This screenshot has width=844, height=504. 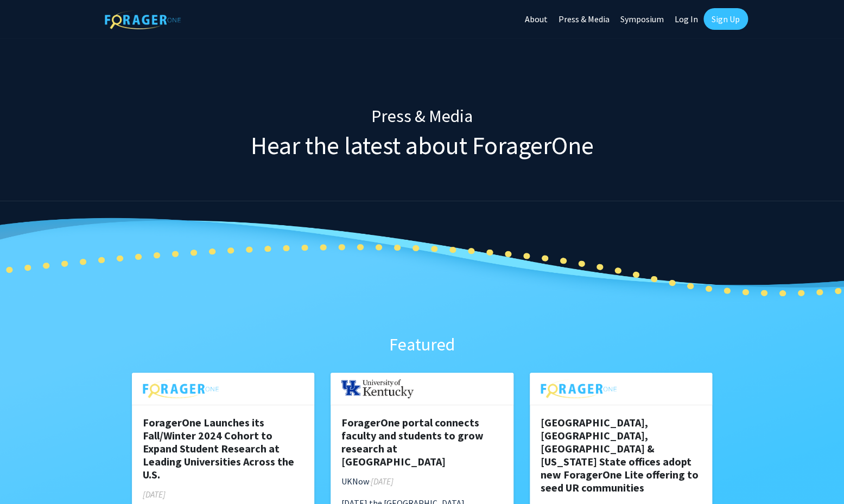 I want to click on img: ForagerOne Logo, so click(x=143, y=20).